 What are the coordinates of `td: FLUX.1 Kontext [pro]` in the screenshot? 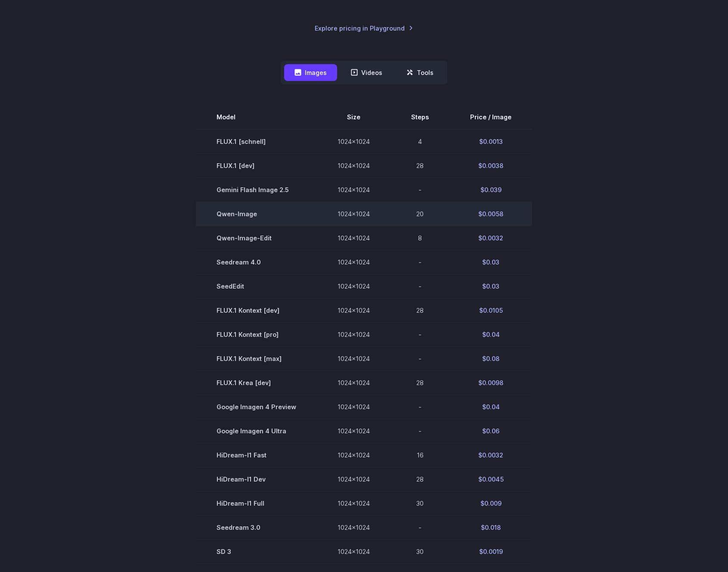 It's located at (256, 334).